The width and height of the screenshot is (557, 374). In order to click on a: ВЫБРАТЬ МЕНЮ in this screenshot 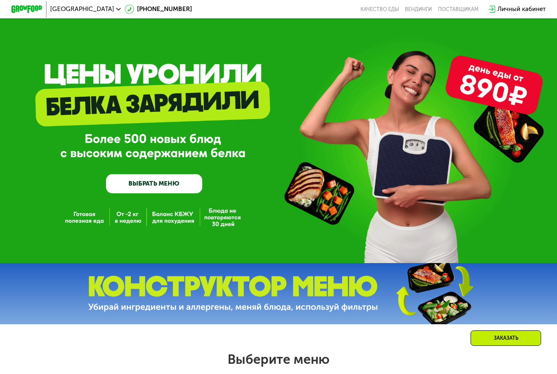, I will do `click(154, 184)`.